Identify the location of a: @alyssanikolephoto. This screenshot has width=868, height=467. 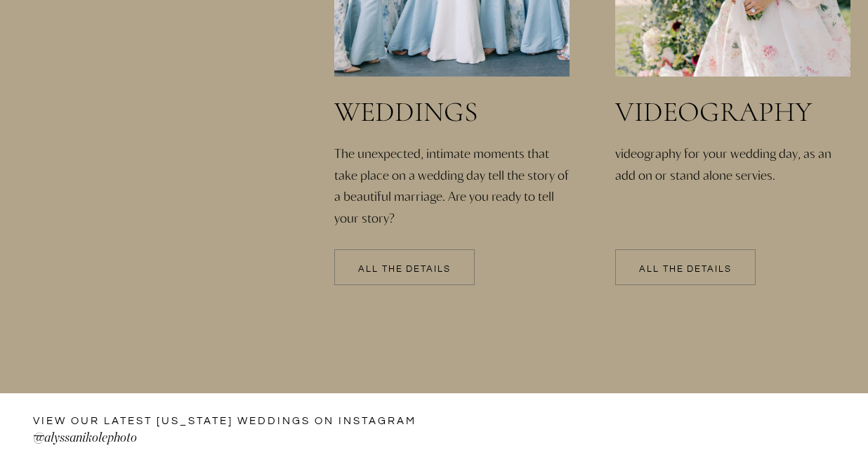
(191, 439).